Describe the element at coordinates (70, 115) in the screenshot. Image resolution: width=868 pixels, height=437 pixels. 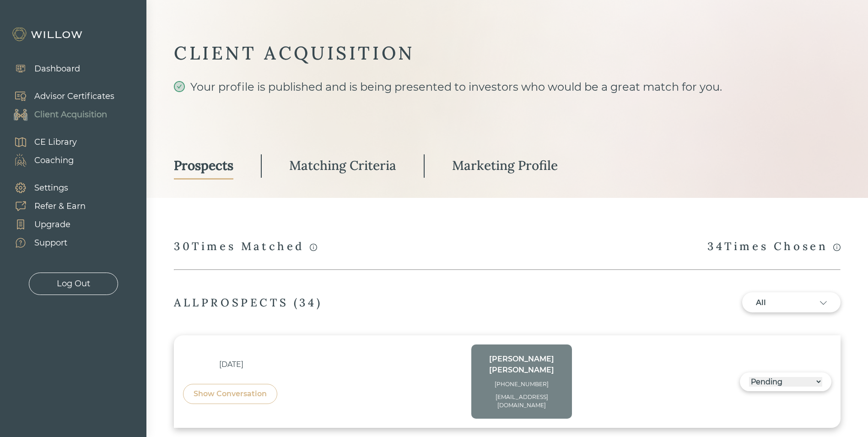
I see `div: Client Acquisition` at that location.